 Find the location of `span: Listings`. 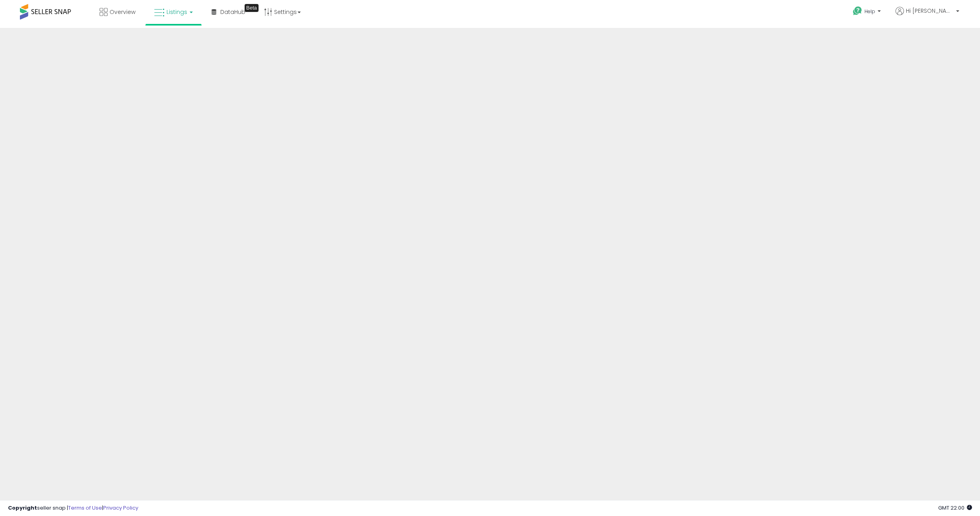

span: Listings is located at coordinates (177, 12).